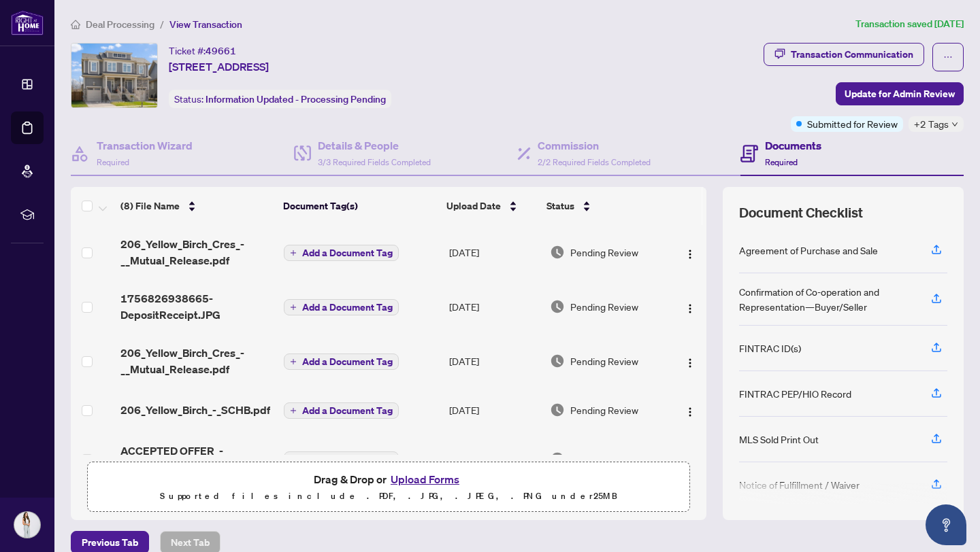 The height and width of the screenshot is (552, 980). What do you see at coordinates (931, 124) in the screenshot?
I see `span: +2 Tags` at bounding box center [931, 124].